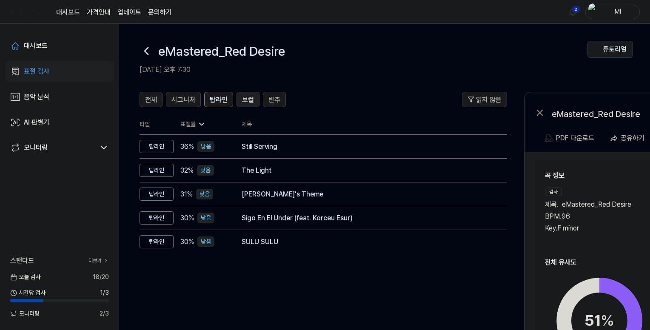 This screenshot has height=330, width=650. I want to click on a: 모니터링, so click(53, 148).